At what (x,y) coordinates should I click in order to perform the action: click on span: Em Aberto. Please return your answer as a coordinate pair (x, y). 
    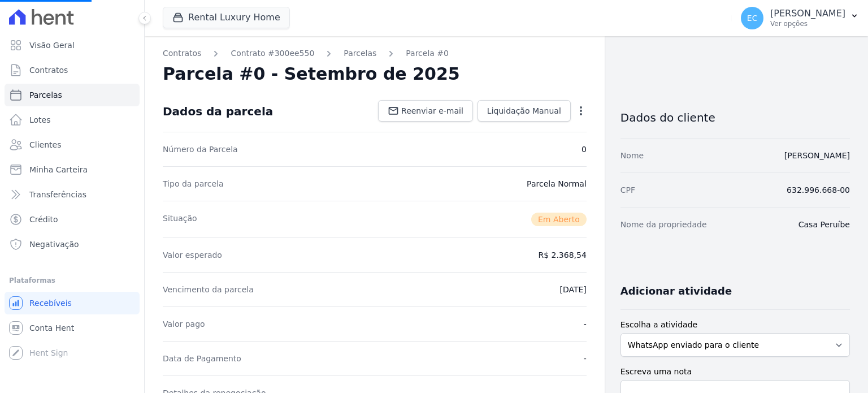
    Looking at the image, I should click on (559, 220).